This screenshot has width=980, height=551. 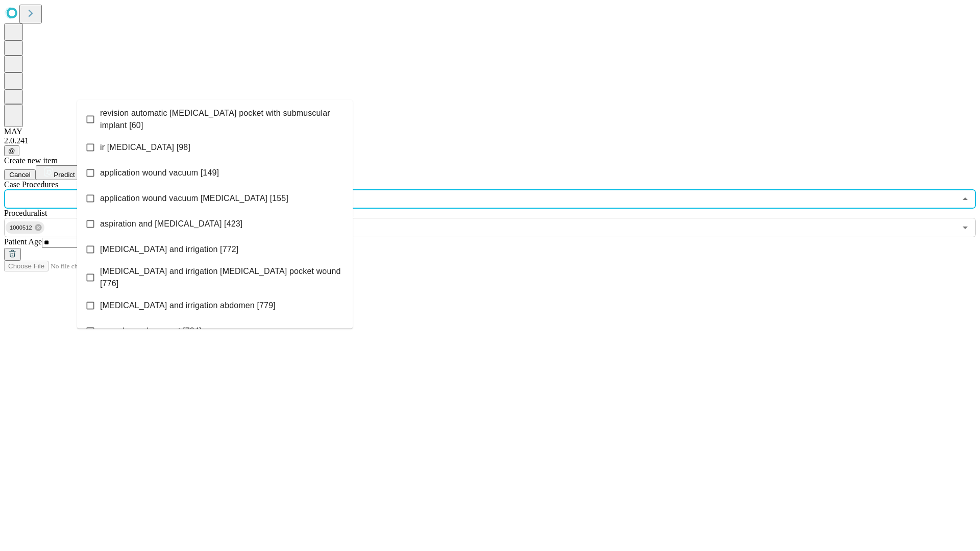 I want to click on span: 1000512, so click(x=21, y=228).